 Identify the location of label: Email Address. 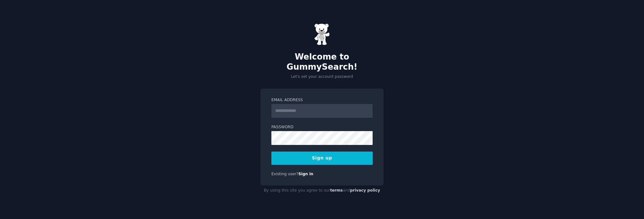
(322, 100).